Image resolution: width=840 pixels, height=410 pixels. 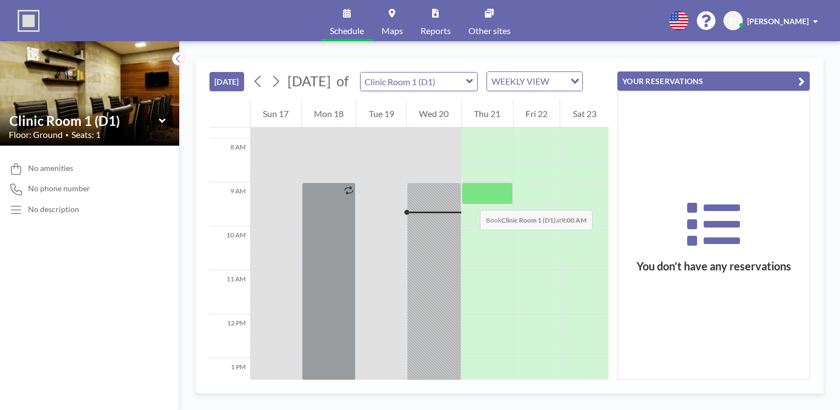 I want to click on span: Floor: Ground, so click(x=36, y=135).